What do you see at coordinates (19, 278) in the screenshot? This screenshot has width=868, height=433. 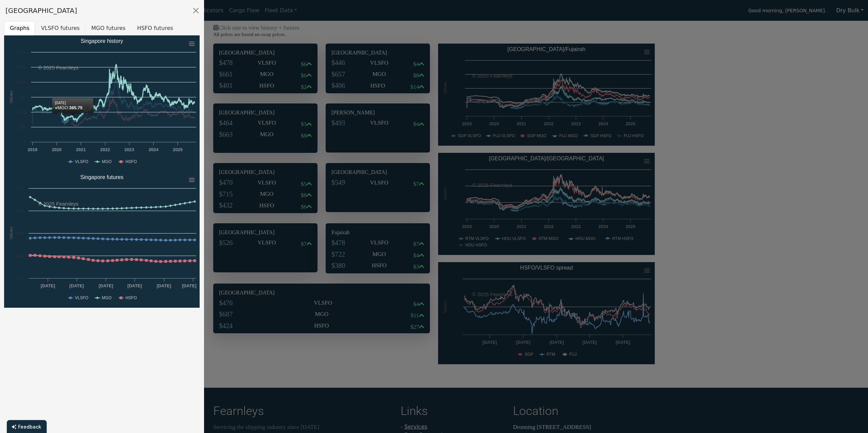 I see `text: 300` at bounding box center [19, 278].